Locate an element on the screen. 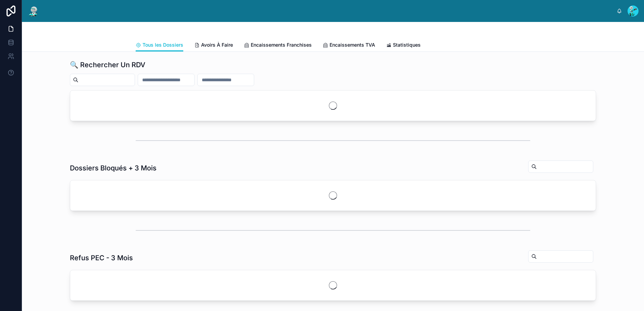 The width and height of the screenshot is (644, 311). div: scrollable content is located at coordinates (331, 11).